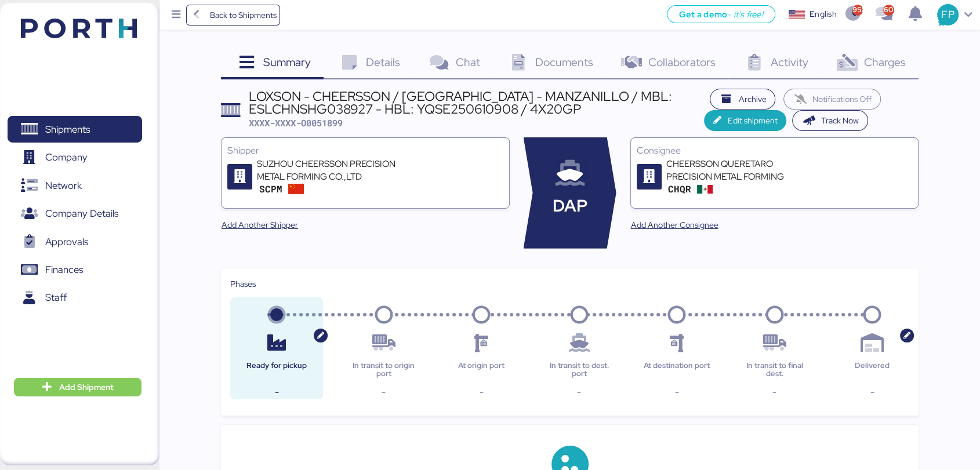 The image size is (980, 470). What do you see at coordinates (384, 369) in the screenshot?
I see `div: In transit to origin port` at bounding box center [384, 369].